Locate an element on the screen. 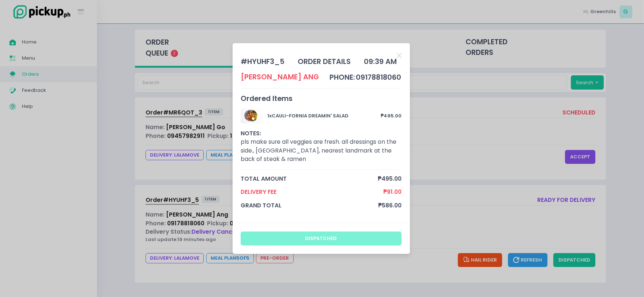  div: order details is located at coordinates (324, 61).